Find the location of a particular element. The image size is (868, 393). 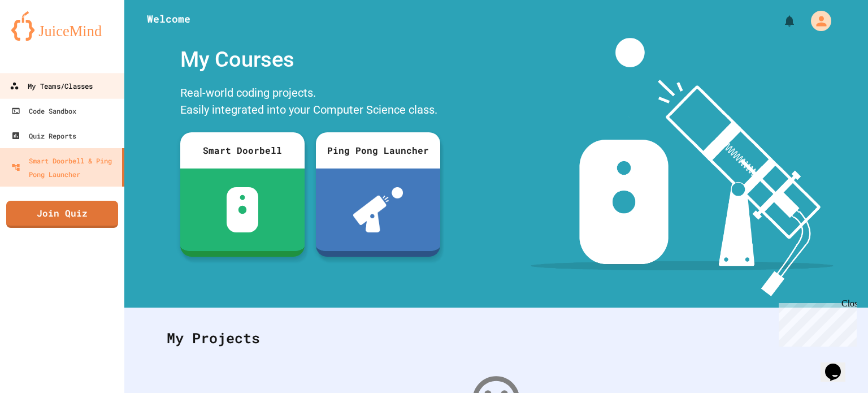

div: Real-world coding projects. Easily integrated into your Computer Science class. is located at coordinates (311, 102).